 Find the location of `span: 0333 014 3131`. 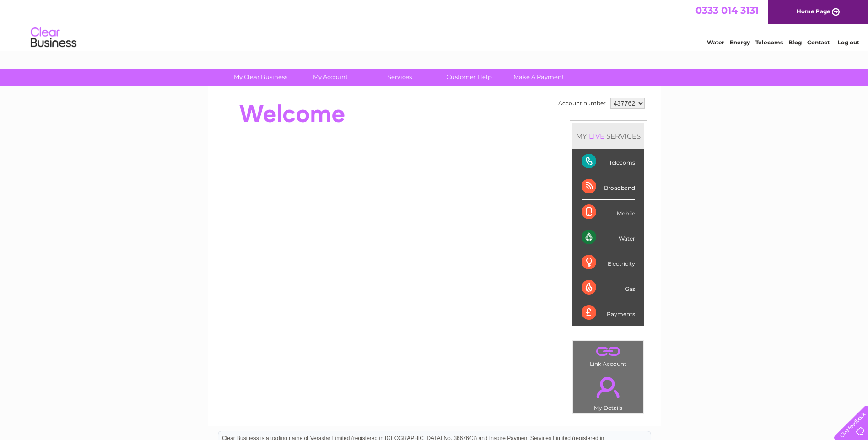

span: 0333 014 3131 is located at coordinates (727, 10).